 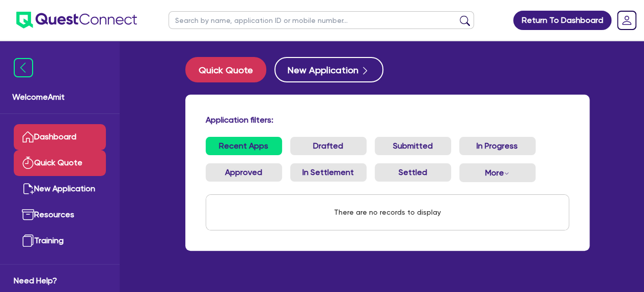 What do you see at coordinates (329, 70) in the screenshot?
I see `button: New Application` at bounding box center [329, 70].